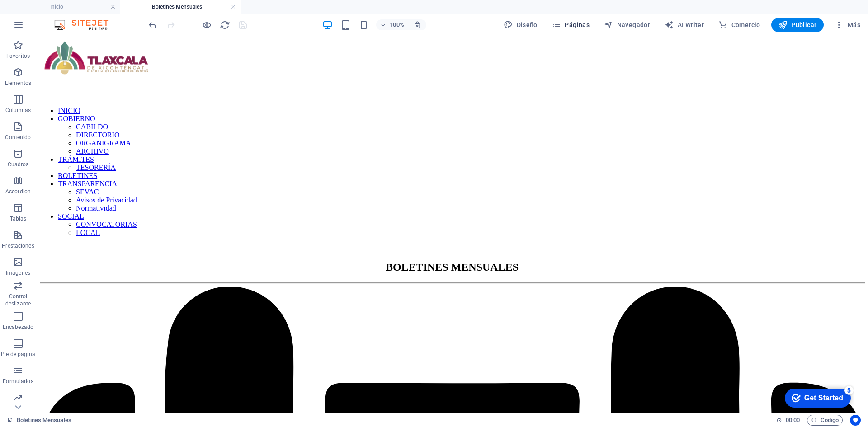 Image resolution: width=868 pixels, height=427 pixels. I want to click on h4: Boletines Mensuales, so click(181, 7).